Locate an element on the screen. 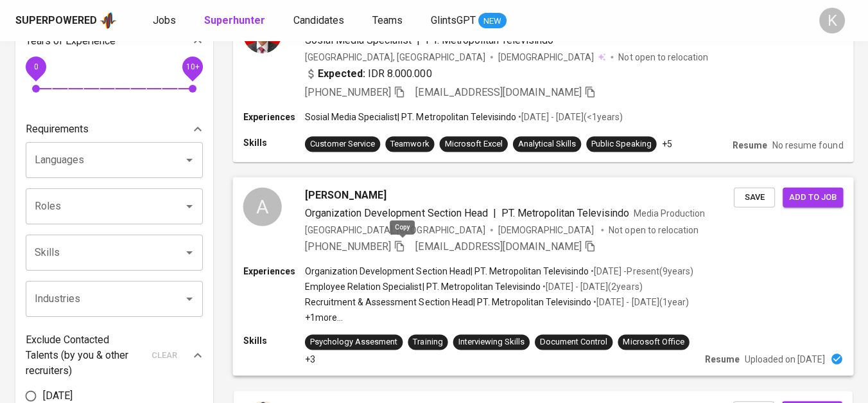  p: No resume found is located at coordinates (807, 145).